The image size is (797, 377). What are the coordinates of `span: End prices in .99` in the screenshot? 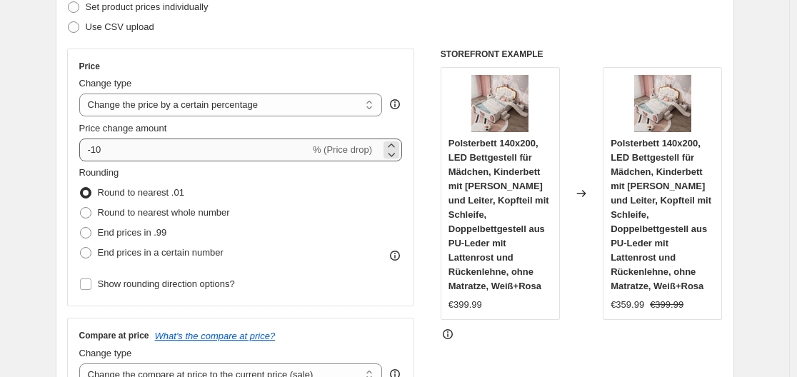 It's located at (132, 232).